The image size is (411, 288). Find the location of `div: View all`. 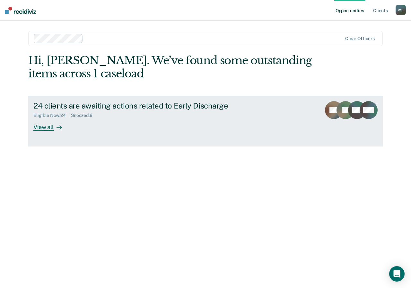

div: View all is located at coordinates (51, 124).